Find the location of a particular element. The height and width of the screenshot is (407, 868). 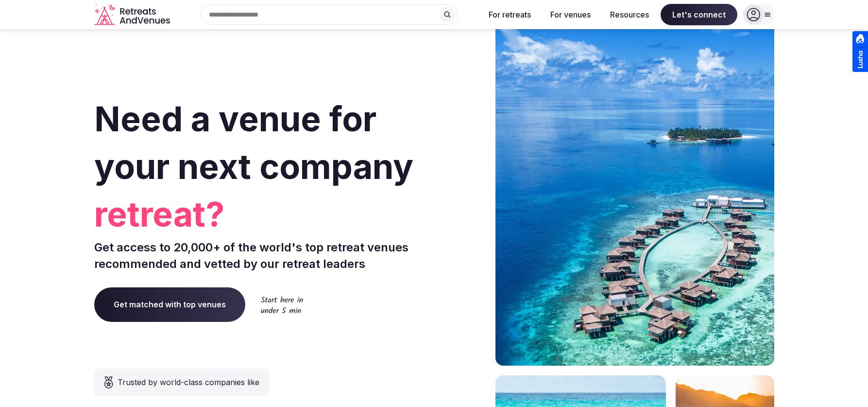

a: Get matched with top venues is located at coordinates (170, 305).